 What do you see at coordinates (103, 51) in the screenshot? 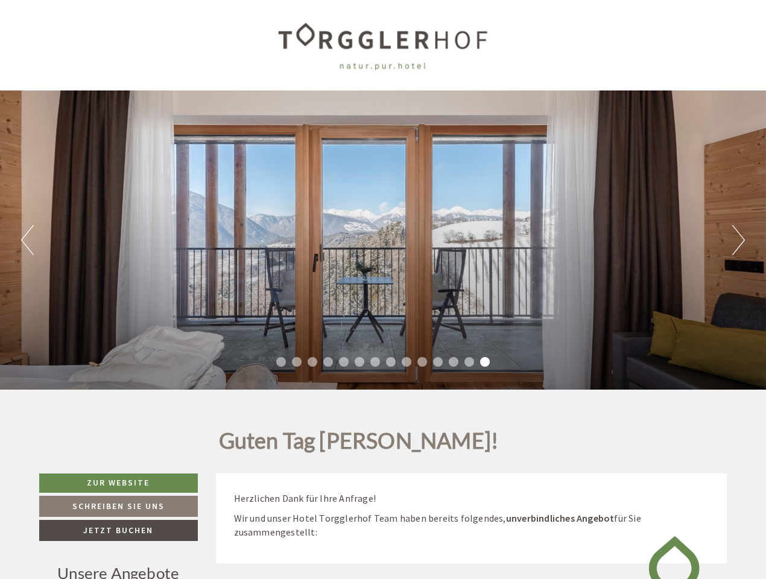
I see `div: Guten Tag, wie können wir Ihnen helfen?` at bounding box center [103, 51].